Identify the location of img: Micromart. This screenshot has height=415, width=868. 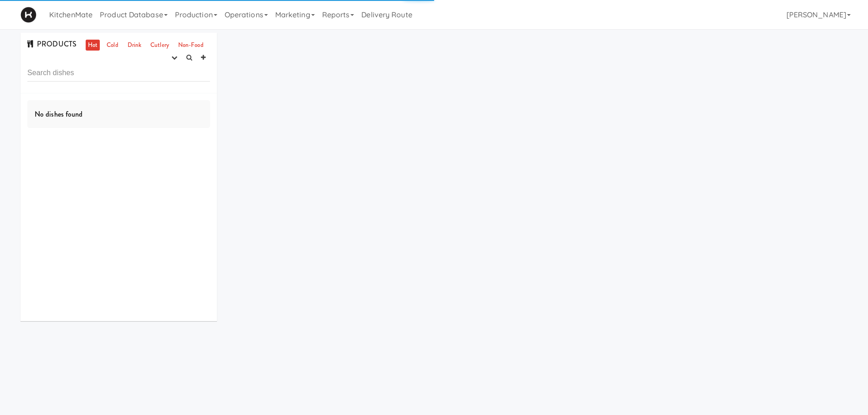
(28, 15).